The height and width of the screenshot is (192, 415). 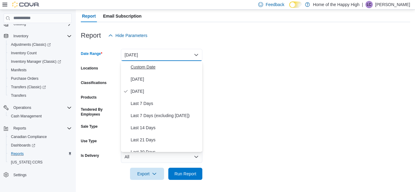 I want to click on span: Feedback, so click(x=274, y=5).